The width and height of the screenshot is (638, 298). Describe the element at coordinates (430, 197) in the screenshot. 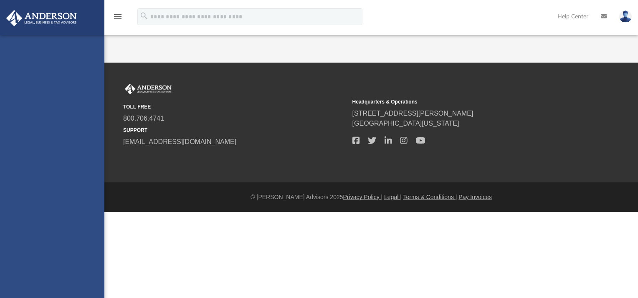

I see `a: Terms & Conditions |` at that location.